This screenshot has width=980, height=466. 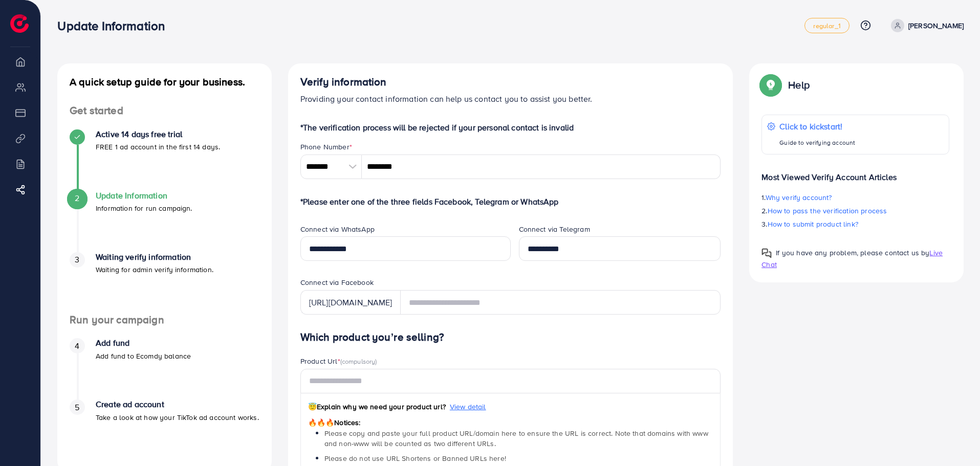 What do you see at coordinates (376, 407) in the screenshot?
I see `span: Explain why we need your product url?` at bounding box center [376, 407].